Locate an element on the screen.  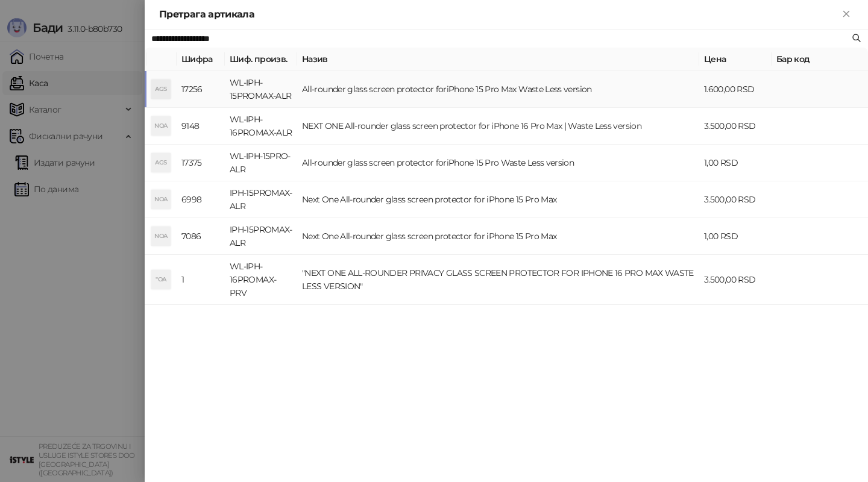
td: 17375 is located at coordinates (201, 163).